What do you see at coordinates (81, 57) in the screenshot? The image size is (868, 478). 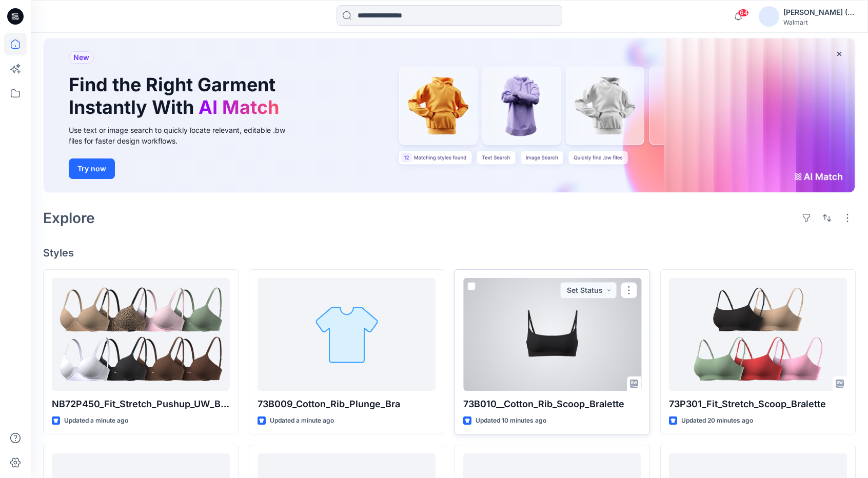 I see `span: New` at bounding box center [81, 57].